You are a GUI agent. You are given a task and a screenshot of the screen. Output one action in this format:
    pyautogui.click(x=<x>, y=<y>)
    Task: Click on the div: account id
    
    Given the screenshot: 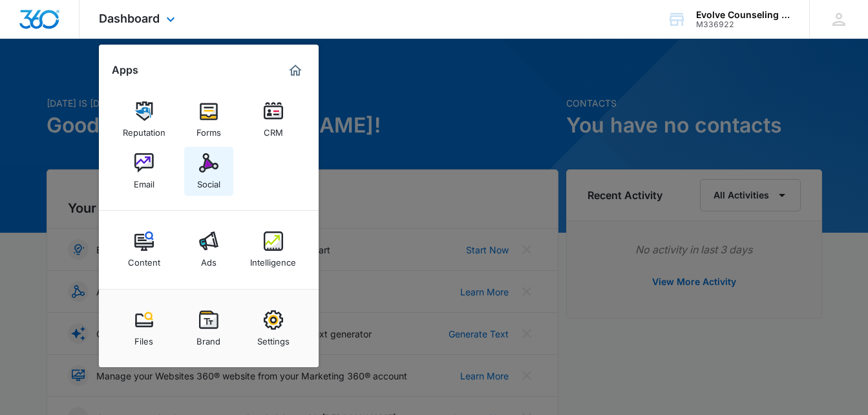 What is the action you would take?
    pyautogui.click(x=743, y=25)
    